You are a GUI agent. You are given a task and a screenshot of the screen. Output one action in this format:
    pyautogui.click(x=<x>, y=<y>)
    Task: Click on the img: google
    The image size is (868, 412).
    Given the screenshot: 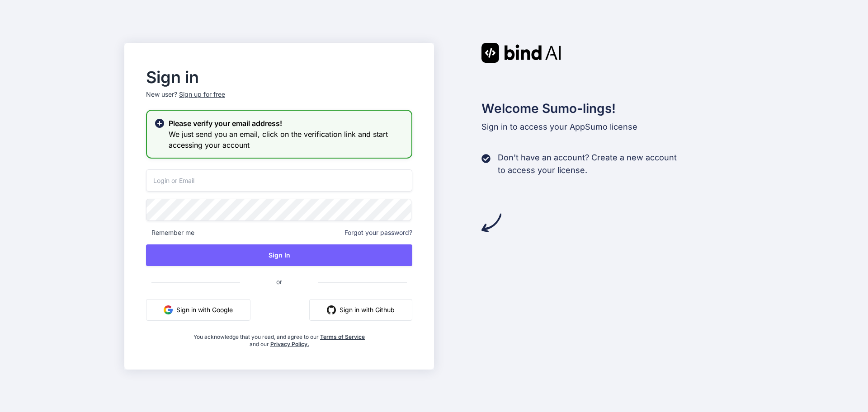 What is the action you would take?
    pyautogui.click(x=168, y=310)
    